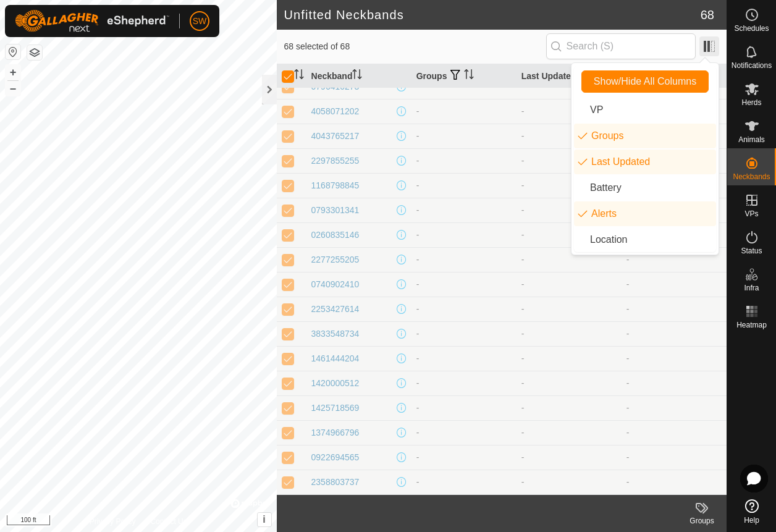 The image size is (776, 532). I want to click on span: Schedules, so click(751, 29).